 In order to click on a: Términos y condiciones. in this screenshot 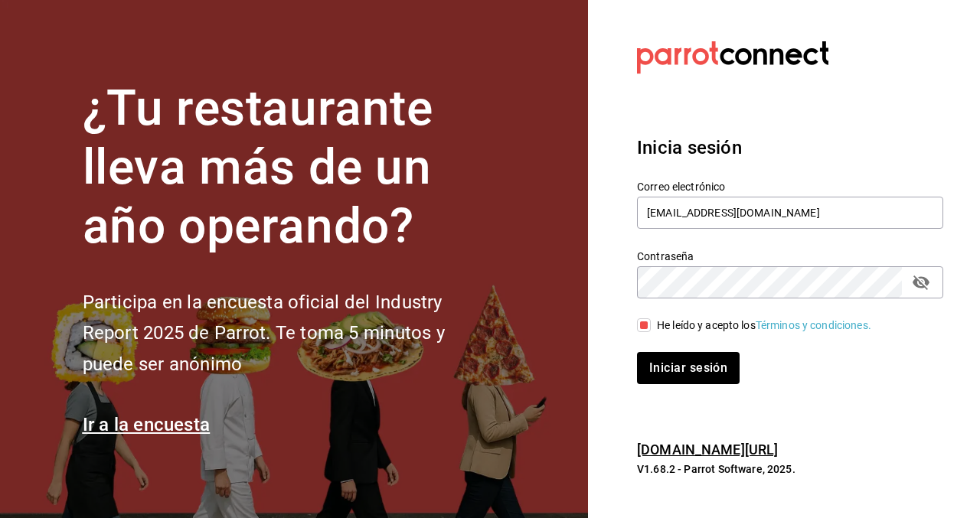, I will do `click(813, 325)`.